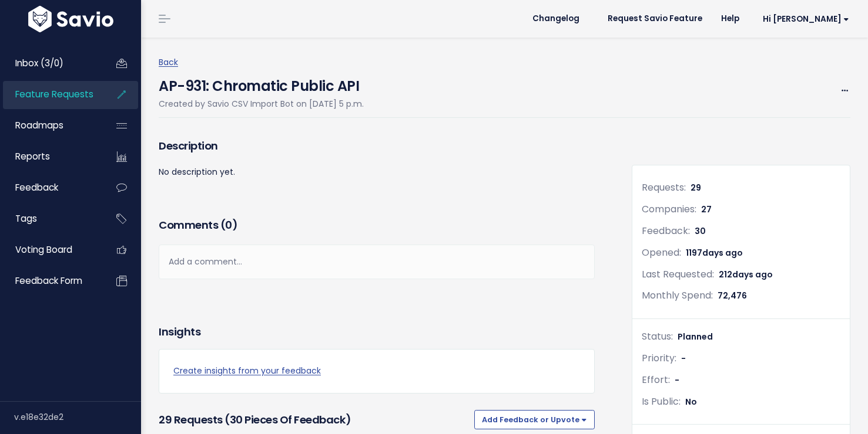  Describe the element at coordinates (50, 281) in the screenshot. I see `a: Feedback form` at that location.